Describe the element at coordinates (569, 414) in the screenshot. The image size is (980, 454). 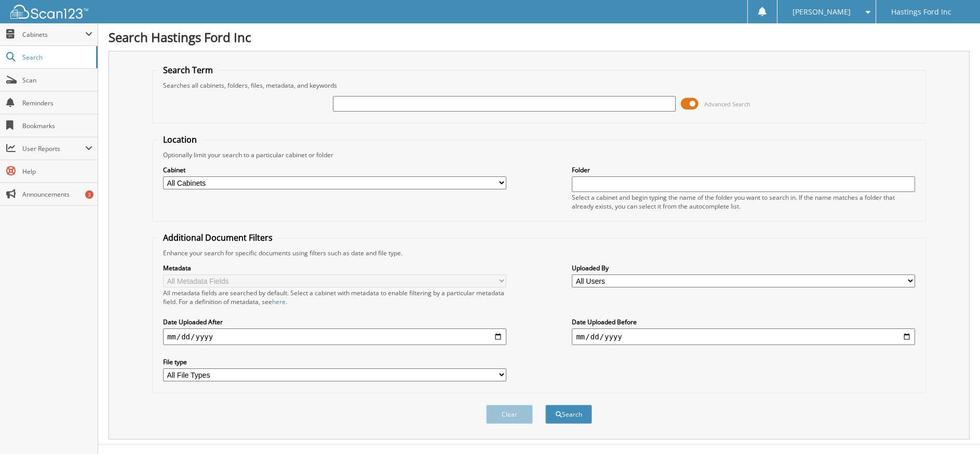
I see `button: Search` at that location.